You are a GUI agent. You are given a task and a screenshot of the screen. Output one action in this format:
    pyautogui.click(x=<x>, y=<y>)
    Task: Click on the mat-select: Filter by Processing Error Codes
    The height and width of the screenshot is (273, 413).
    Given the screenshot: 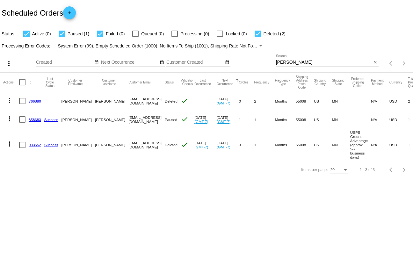 What is the action you would take?
    pyautogui.click(x=161, y=46)
    